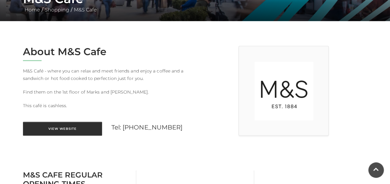  What do you see at coordinates (107, 75) in the screenshot?
I see `p: M&S Café - where you can relax and meet friends and enjoy a coffee and a sandwich or hot food coo...` at bounding box center [107, 75].